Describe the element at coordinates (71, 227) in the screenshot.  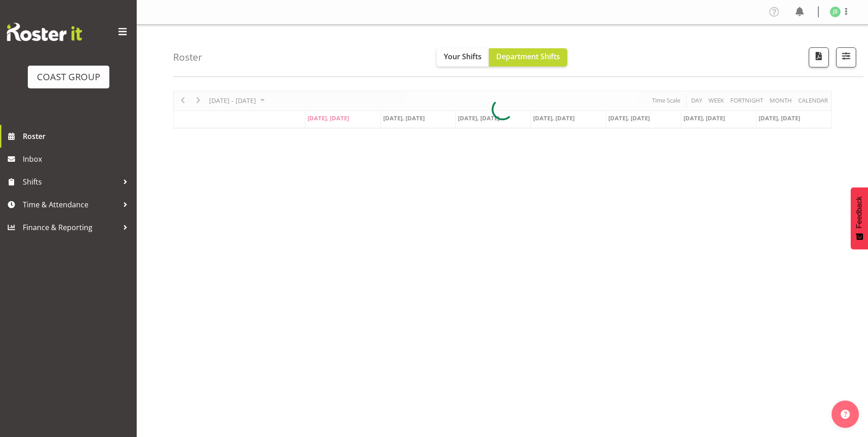
I see `span: Finance & Reporting` at that location.